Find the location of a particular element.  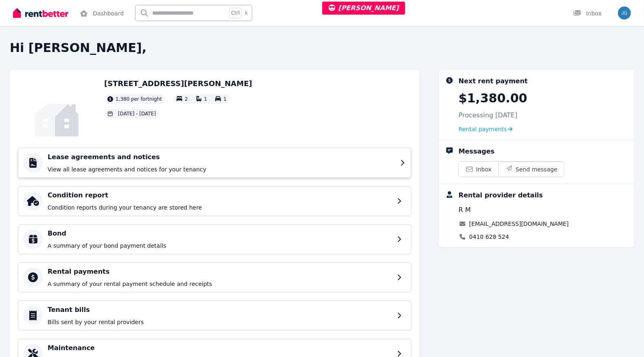

button: Send message is located at coordinates (531, 169).